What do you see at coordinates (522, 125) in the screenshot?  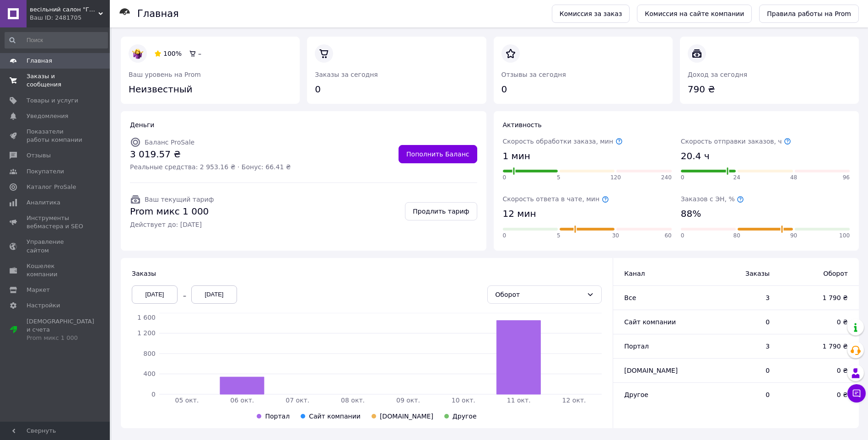 I see `span: Активность` at bounding box center [522, 125].